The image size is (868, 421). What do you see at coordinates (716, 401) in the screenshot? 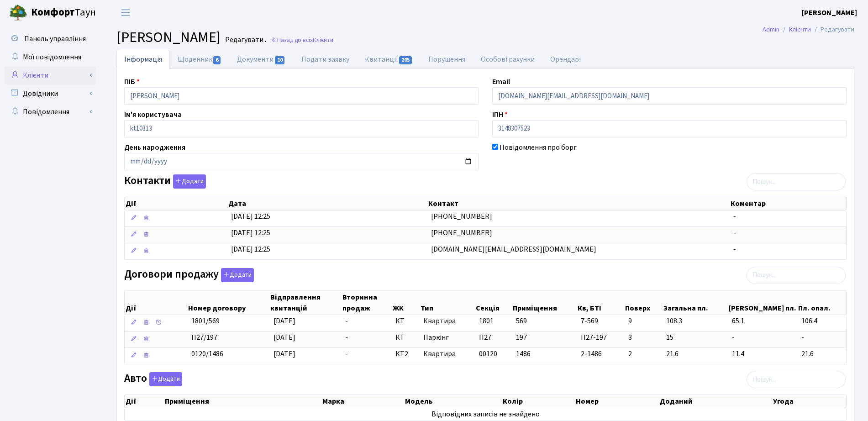
I see `th: Доданий` at bounding box center [716, 401].